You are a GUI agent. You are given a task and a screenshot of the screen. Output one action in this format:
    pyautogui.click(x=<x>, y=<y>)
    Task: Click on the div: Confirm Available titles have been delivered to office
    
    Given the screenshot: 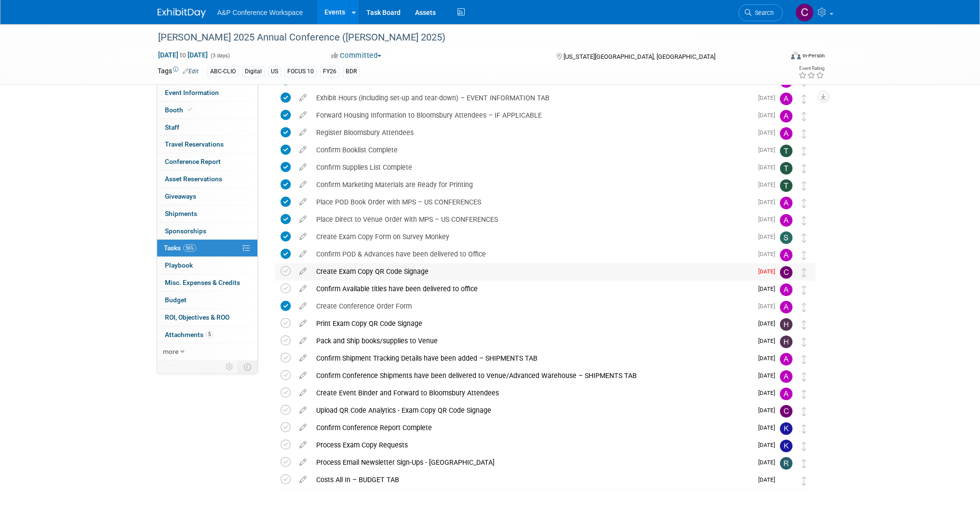 What is the action you would take?
    pyautogui.click(x=532, y=289)
    